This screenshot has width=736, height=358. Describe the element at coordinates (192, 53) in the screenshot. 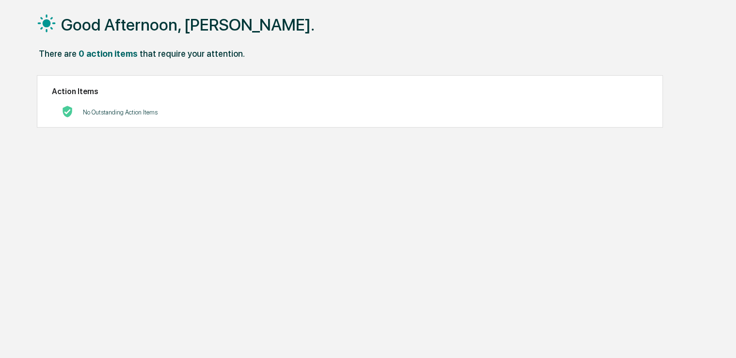

I see `div: that require your attention.` at that location.